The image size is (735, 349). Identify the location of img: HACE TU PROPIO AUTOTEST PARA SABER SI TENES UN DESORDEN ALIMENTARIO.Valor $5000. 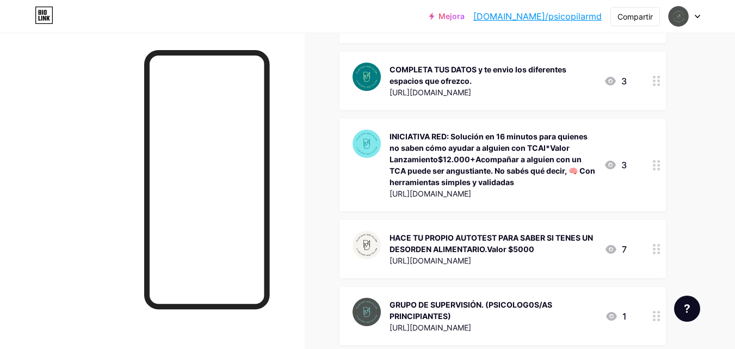
(367, 245).